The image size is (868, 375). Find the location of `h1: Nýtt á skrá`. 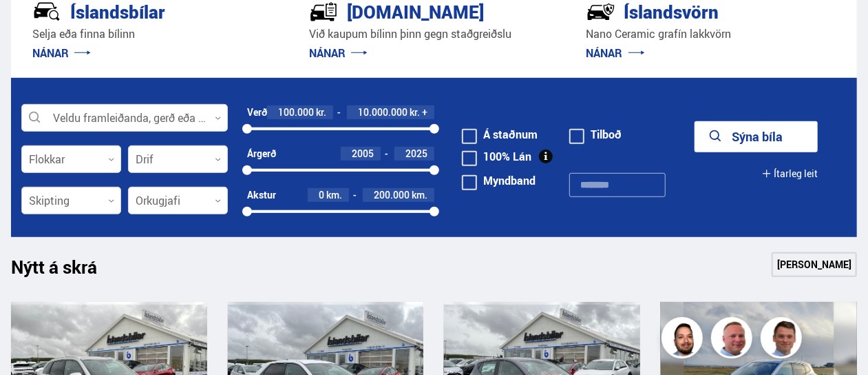

h1: Nýtt á skrá is located at coordinates (66, 270).